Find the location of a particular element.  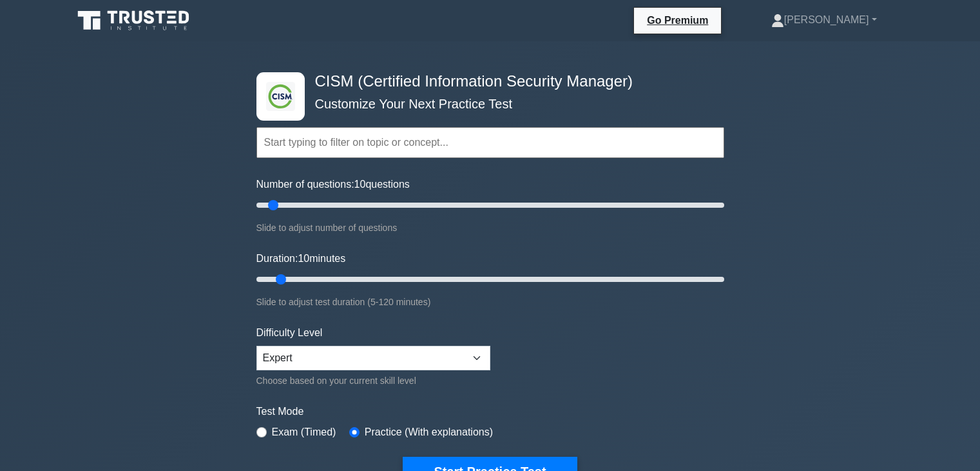

label: Exam (Timed) is located at coordinates (304, 432).